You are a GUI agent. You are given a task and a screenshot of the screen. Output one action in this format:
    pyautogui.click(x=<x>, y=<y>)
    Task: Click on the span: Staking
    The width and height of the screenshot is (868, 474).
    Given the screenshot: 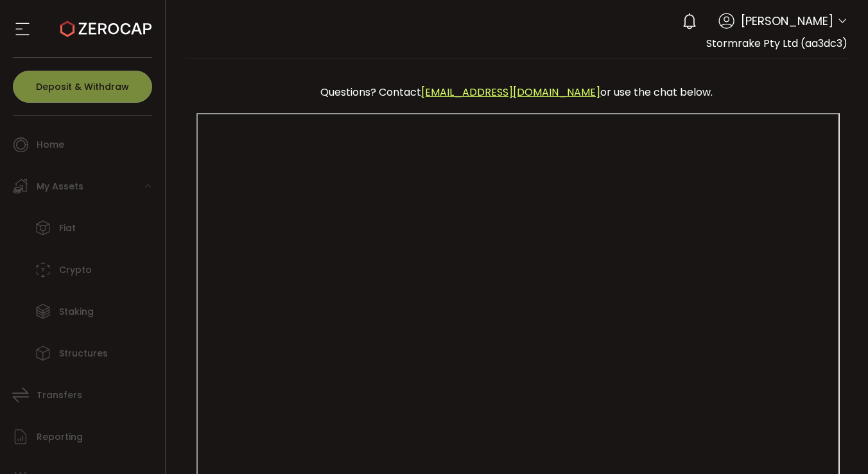 What is the action you would take?
    pyautogui.click(x=76, y=312)
    